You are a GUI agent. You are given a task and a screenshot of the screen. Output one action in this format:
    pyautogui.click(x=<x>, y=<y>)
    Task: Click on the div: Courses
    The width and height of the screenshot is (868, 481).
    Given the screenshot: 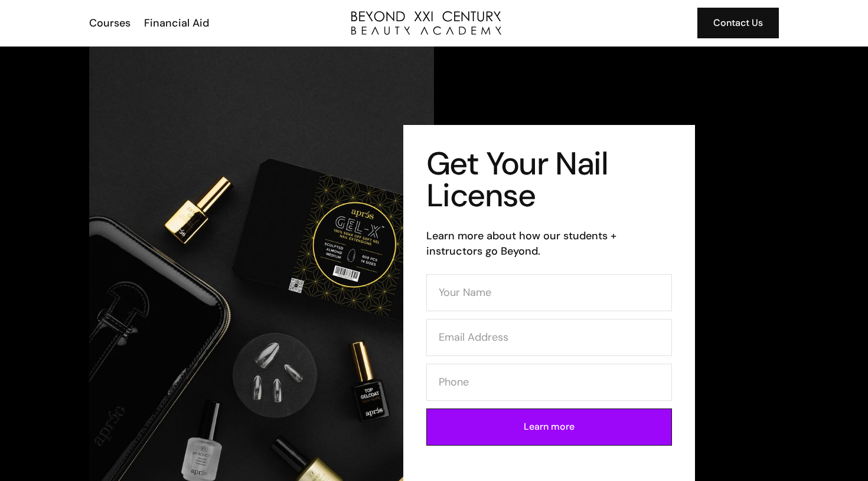 What is the action you would take?
    pyautogui.click(x=110, y=23)
    